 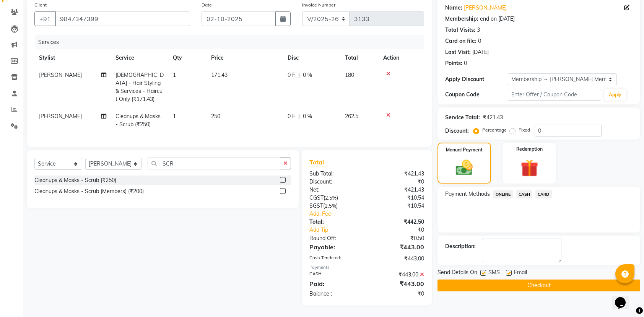 I want to click on label: Fixed, so click(x=524, y=130).